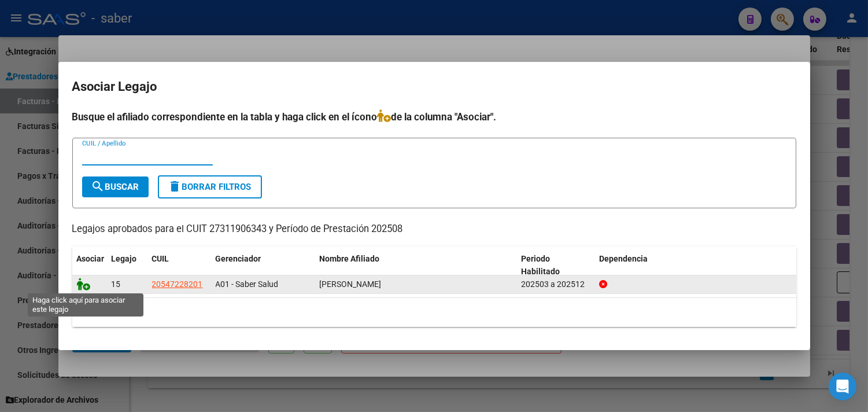 The height and width of the screenshot is (412, 868). What do you see at coordinates (115, 187) in the screenshot?
I see `span: Buscar` at bounding box center [115, 187].